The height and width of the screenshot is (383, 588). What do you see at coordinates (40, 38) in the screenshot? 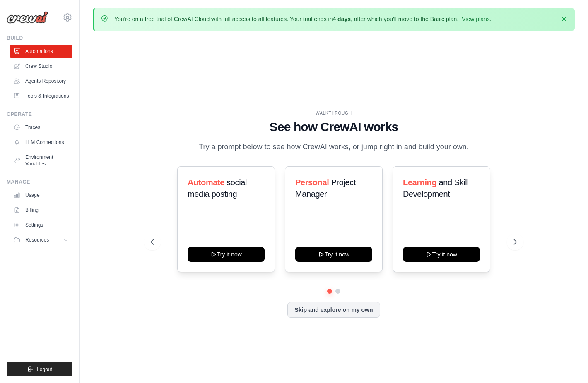
I see `div: Build` at bounding box center [40, 38].